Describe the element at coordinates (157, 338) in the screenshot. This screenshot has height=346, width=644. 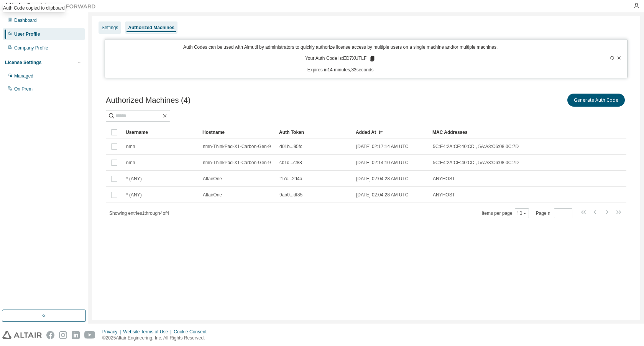
I see `p: © 2025 Altair Engineering, Inc. All Rights Reserved.` at that location.